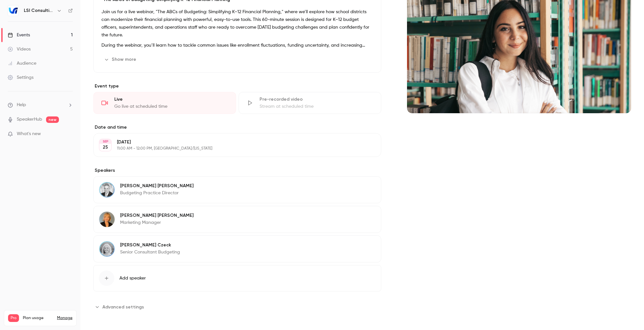 The image size is (644, 330). What do you see at coordinates (21, 105) in the screenshot?
I see `span: Help` at bounding box center [21, 105].